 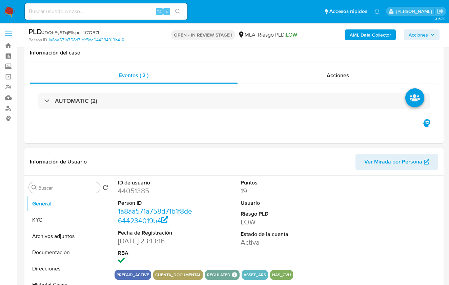 What do you see at coordinates (348, 11) in the screenshot?
I see `span: Accesos rápidos` at bounding box center [348, 11].